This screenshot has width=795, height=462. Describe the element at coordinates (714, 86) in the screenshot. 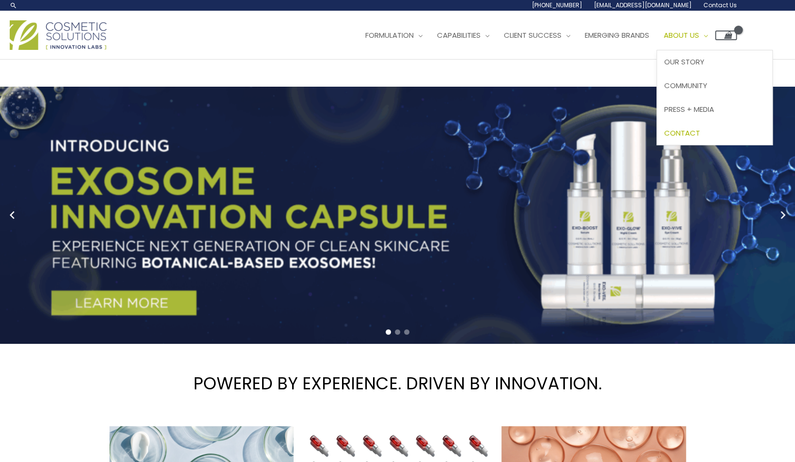

I see `a: Community` at that location.